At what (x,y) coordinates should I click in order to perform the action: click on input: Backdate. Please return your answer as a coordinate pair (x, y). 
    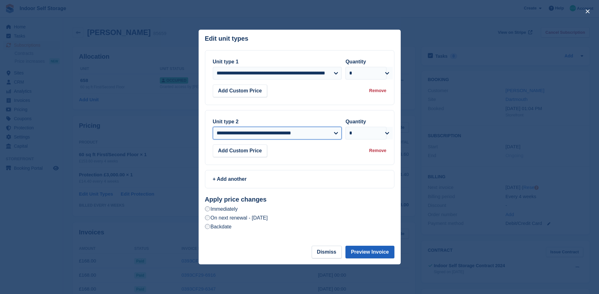
    Looking at the image, I should click on (207, 227).